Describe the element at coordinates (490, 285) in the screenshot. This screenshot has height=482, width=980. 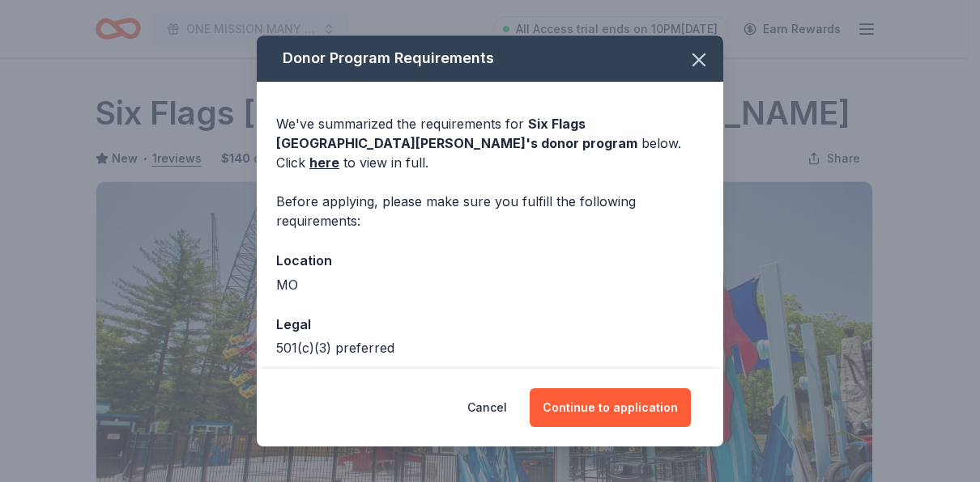
I see `div: MO` at that location.